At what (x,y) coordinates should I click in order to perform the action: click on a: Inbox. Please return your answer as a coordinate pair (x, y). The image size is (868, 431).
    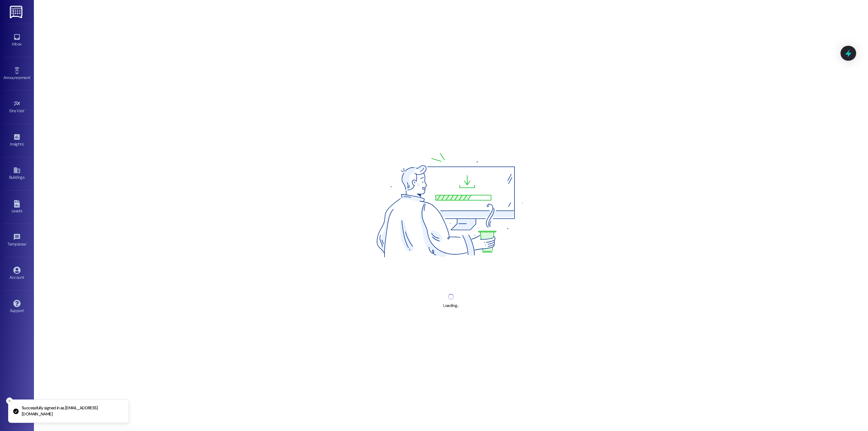
    Looking at the image, I should click on (17, 40).